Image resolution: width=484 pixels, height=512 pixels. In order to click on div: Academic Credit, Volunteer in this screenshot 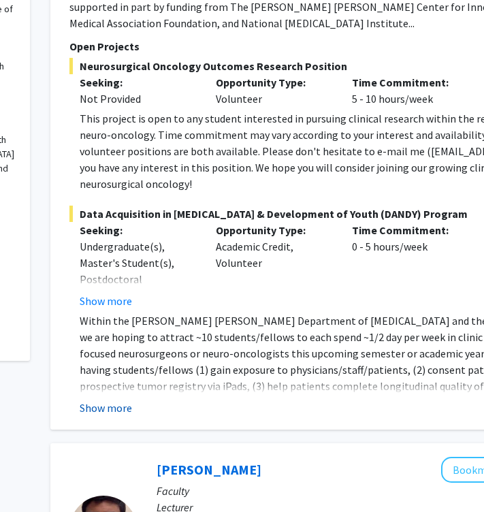, I will do `click(274, 266)`.